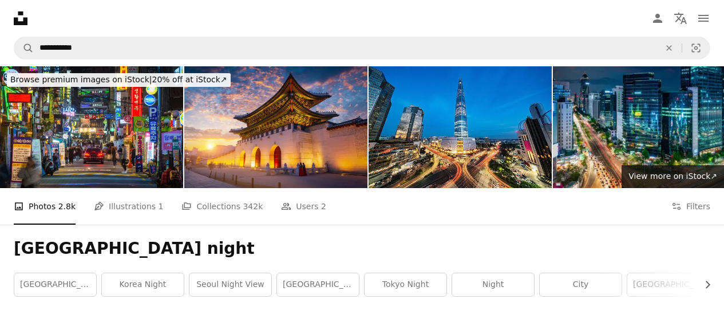 This screenshot has width=724, height=315. I want to click on a: Users 2, so click(303, 207).